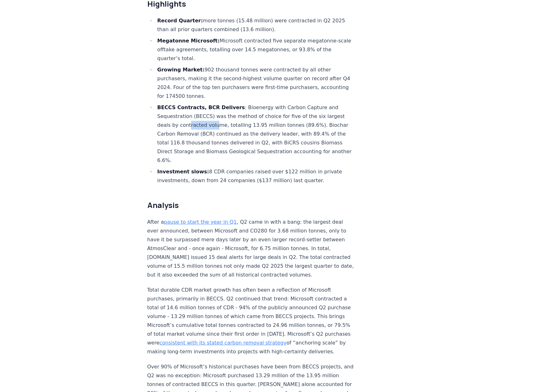 Image resolution: width=536 pixels, height=392 pixels. Describe the element at coordinates (181, 70) in the screenshot. I see `strong: Growing Market:` at that location.